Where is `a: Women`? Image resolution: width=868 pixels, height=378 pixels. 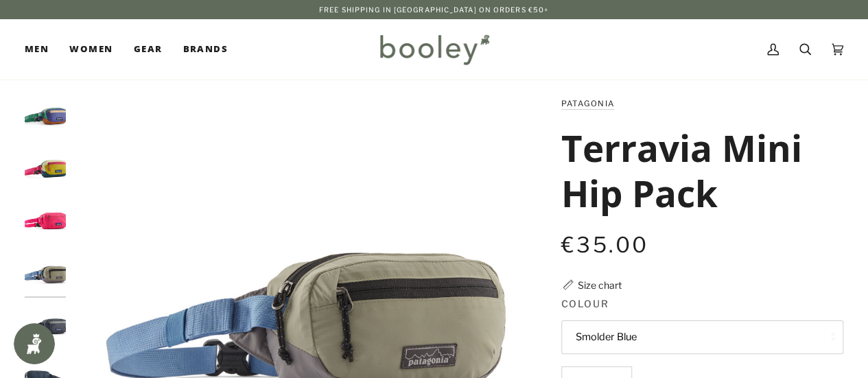 a: Women is located at coordinates (90, 49).